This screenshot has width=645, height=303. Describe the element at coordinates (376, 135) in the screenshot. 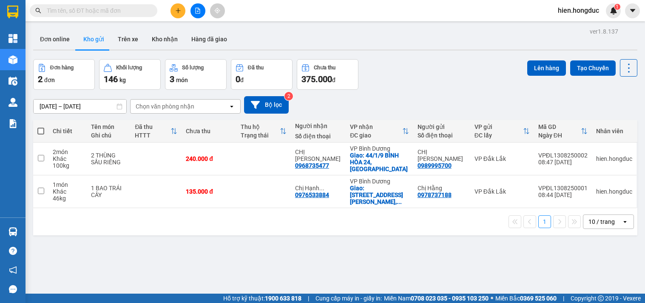

I see `div: ĐC giao` at that location.